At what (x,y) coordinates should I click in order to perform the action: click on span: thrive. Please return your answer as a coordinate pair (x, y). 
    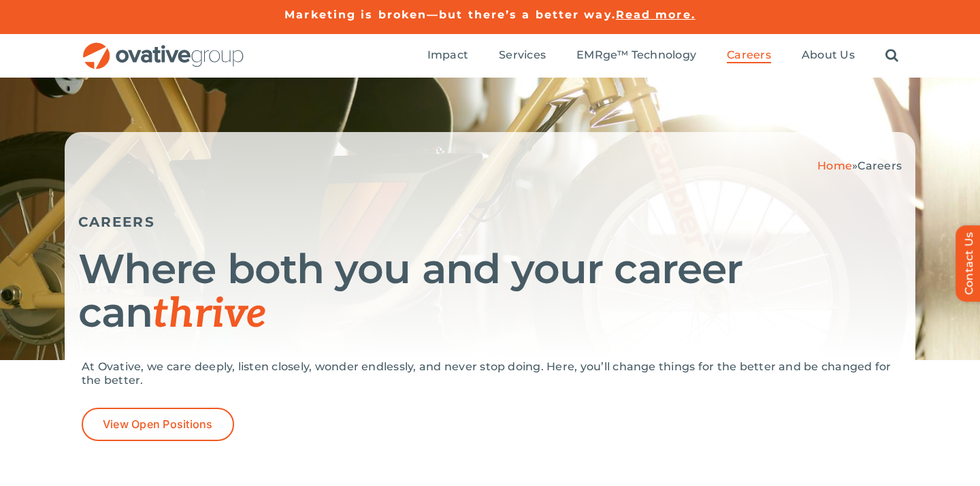
    Looking at the image, I should click on (209, 314).